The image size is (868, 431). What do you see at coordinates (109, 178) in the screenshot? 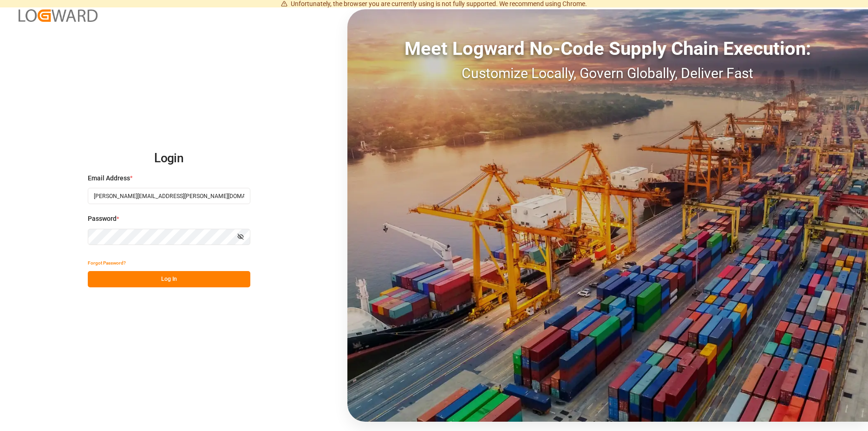
I see `span: Email Address` at bounding box center [109, 178].